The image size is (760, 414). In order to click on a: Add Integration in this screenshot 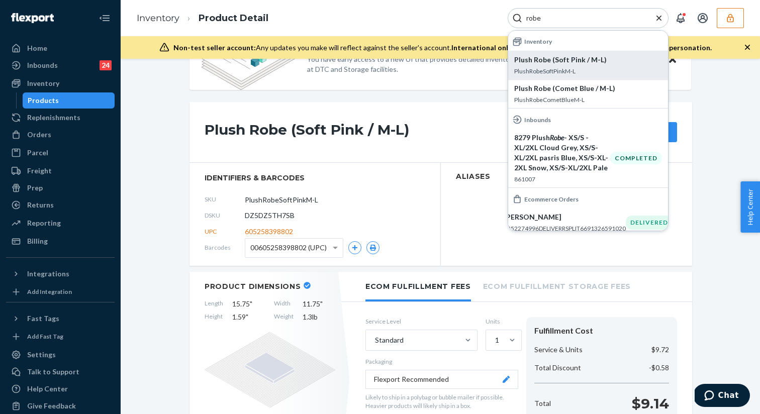, I will do `click(60, 292)`.